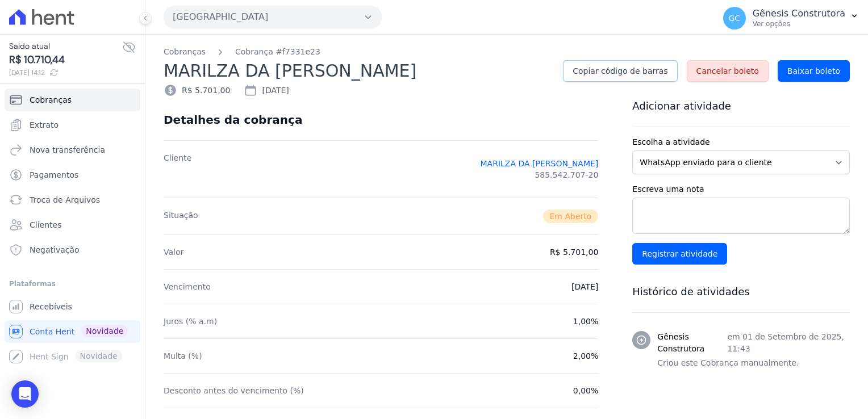  Describe the element at coordinates (566, 175) in the screenshot. I see `span: 585.542.707-20` at that location.